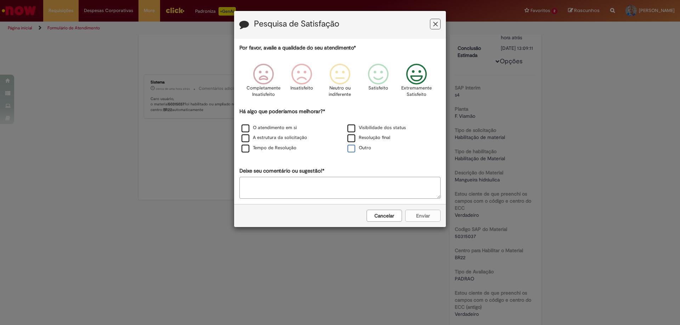 This screenshot has width=680, height=325. Describe the element at coordinates (416, 91) in the screenshot. I see `p: Extremamente Satisfeito` at that location.